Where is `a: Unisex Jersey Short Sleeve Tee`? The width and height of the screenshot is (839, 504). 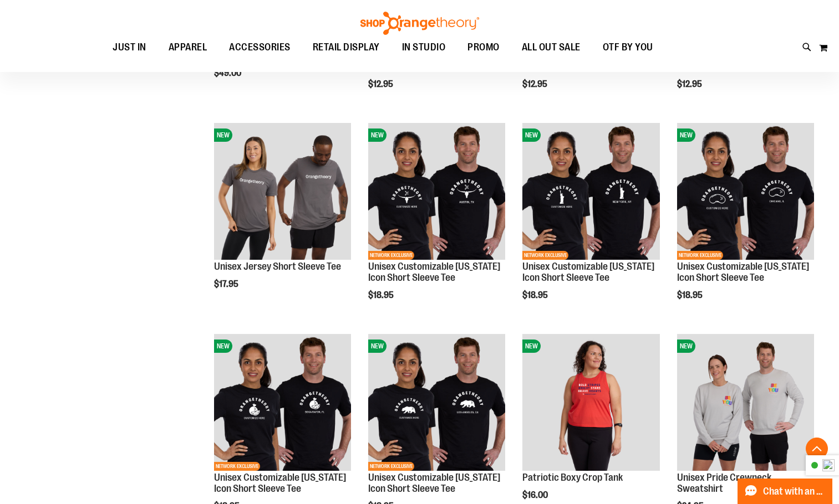 a: Unisex Jersey Short Sleeve Tee is located at coordinates (277, 267).